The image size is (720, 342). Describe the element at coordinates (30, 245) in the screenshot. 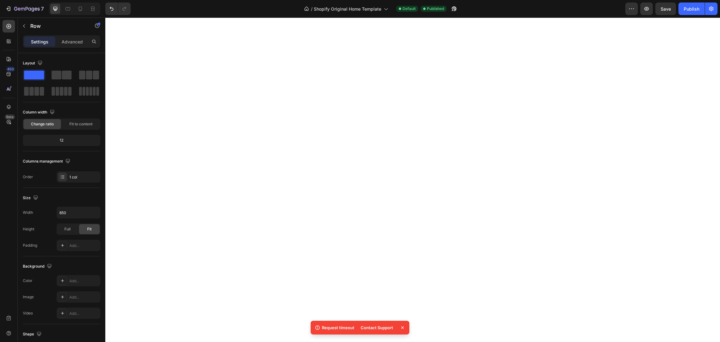

I see `div: Padding` at that location.